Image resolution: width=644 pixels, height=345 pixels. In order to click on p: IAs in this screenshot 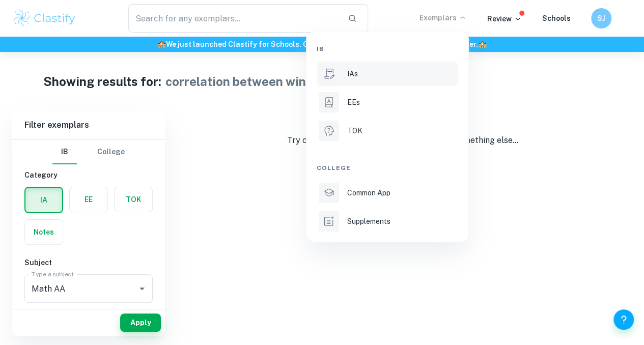, I will do `click(352, 74)`.